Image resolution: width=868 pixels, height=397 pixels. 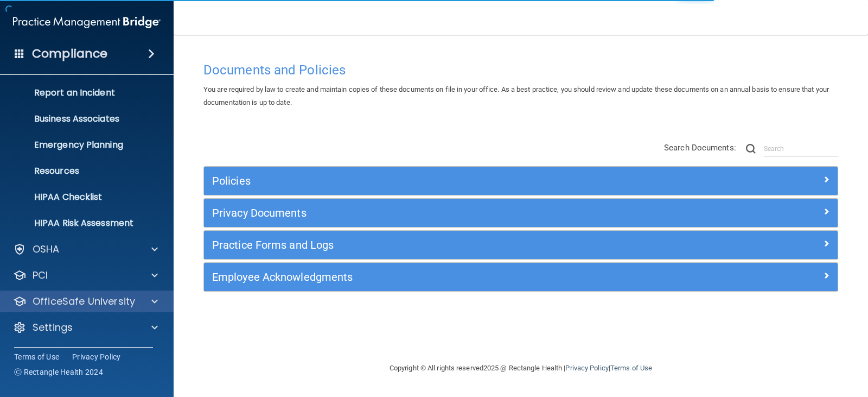 What do you see at coordinates (81, 223) in the screenshot?
I see `p: HIPAA Risk Assessment` at bounding box center [81, 223].